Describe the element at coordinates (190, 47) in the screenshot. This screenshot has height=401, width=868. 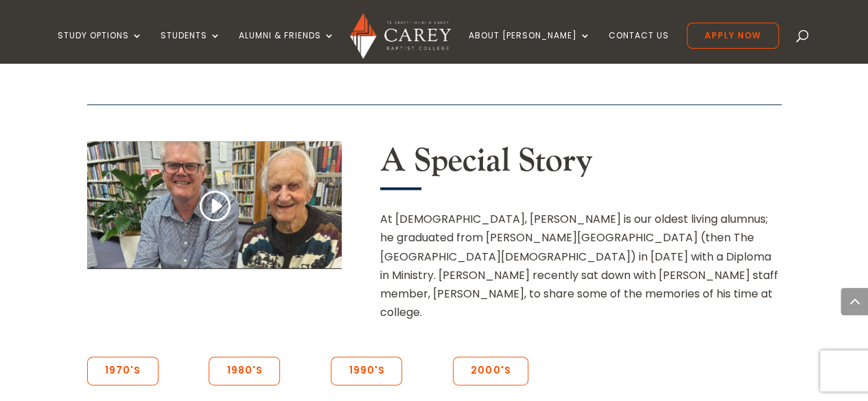
I see `a: Students` at that location.